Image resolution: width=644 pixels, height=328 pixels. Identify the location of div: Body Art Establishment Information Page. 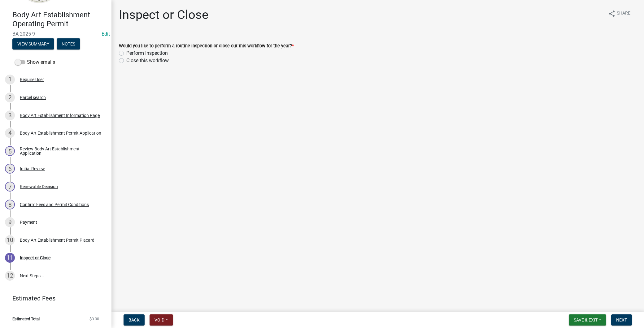
(59, 115).